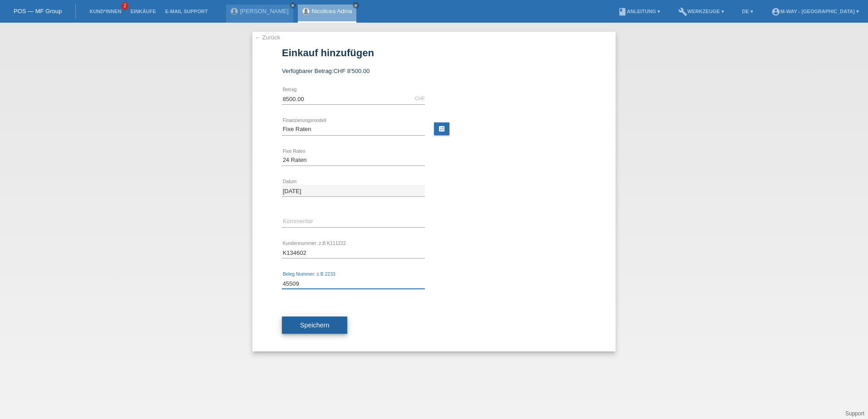  What do you see at coordinates (855, 413) in the screenshot?
I see `a: Support` at bounding box center [855, 413].